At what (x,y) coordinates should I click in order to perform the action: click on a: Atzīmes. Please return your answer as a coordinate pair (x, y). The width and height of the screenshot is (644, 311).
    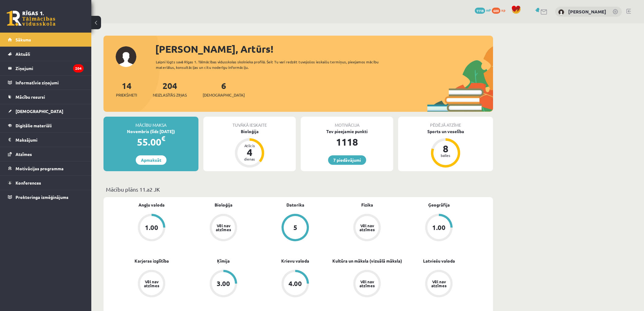
    Looking at the image, I should click on (46, 154).